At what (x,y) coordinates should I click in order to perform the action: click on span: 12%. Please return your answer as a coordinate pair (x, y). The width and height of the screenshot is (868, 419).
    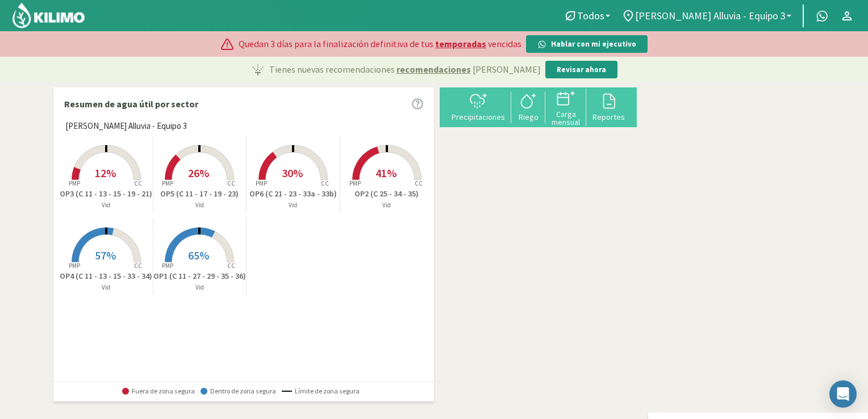
    Looking at the image, I should click on (105, 173).